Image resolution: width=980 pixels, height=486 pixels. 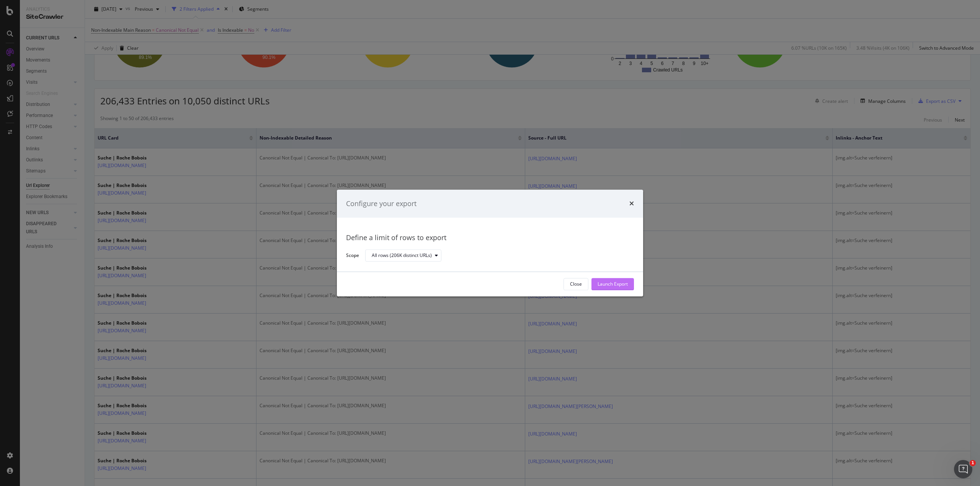 What do you see at coordinates (612, 284) in the screenshot?
I see `div: Launch Export` at bounding box center [612, 284].